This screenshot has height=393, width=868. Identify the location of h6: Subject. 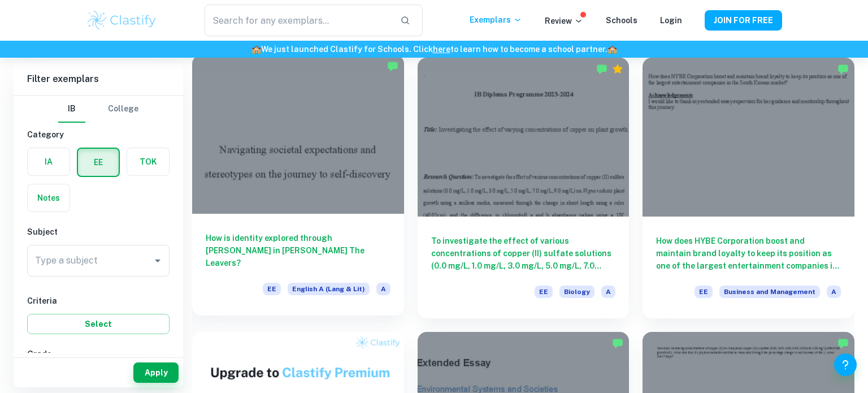
(98, 232).